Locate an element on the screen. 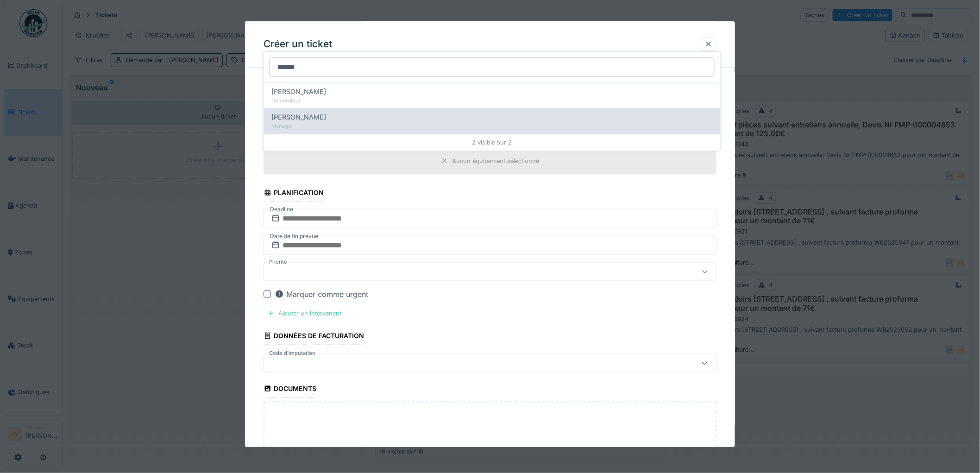 The height and width of the screenshot is (473, 980). div: Données de facturation is located at coordinates (313, 337).